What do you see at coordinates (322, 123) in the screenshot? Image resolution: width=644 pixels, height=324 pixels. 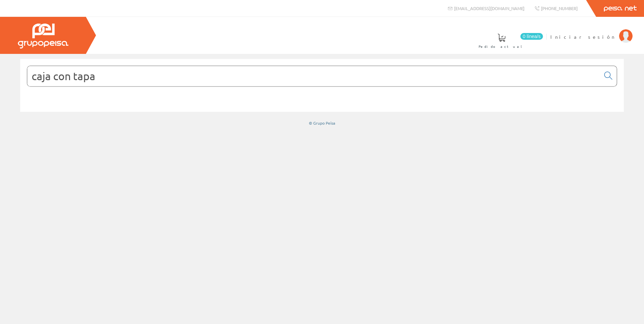 I see `div: © Grupo Peisa` at bounding box center [322, 123].